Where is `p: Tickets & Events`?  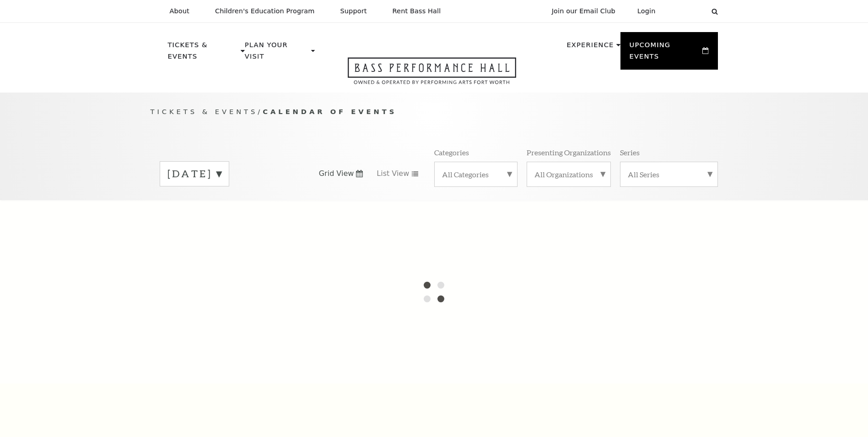
p: Tickets & Events is located at coordinates (203, 54).